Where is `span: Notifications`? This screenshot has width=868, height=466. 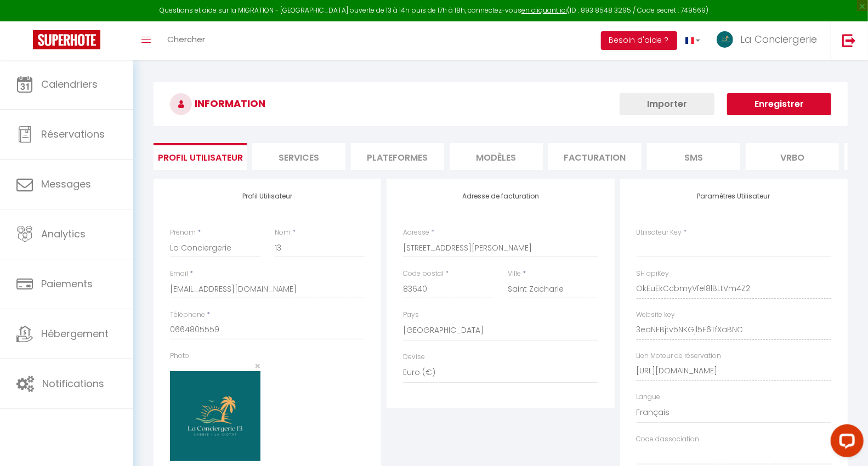
span: Notifications is located at coordinates (73, 383).